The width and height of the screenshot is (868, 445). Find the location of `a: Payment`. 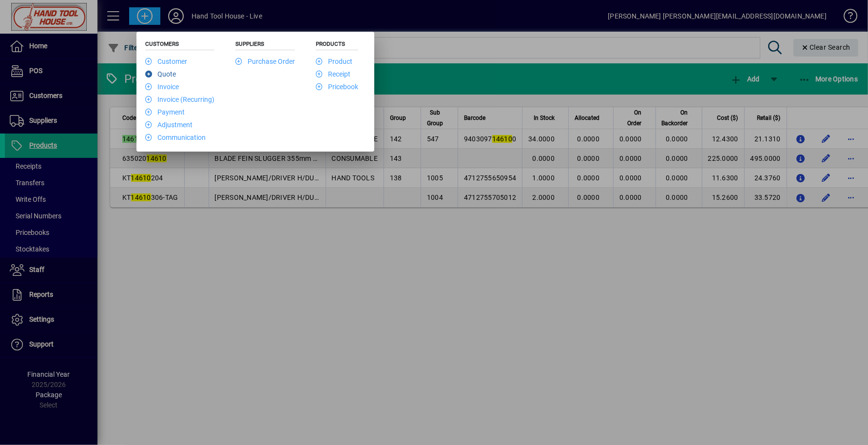

a: Payment is located at coordinates (165, 112).